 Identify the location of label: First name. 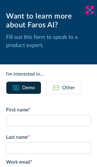
(48, 110).